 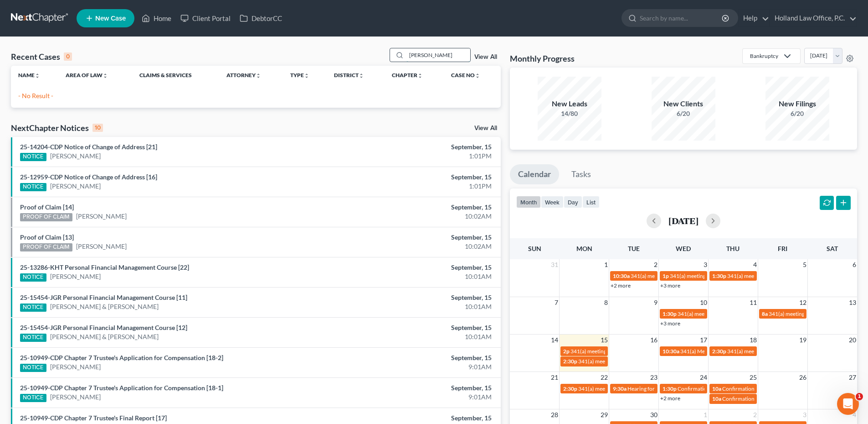 What do you see at coordinates (416, 156) in the screenshot?
I see `div: 1:01PM` at bounding box center [416, 156].